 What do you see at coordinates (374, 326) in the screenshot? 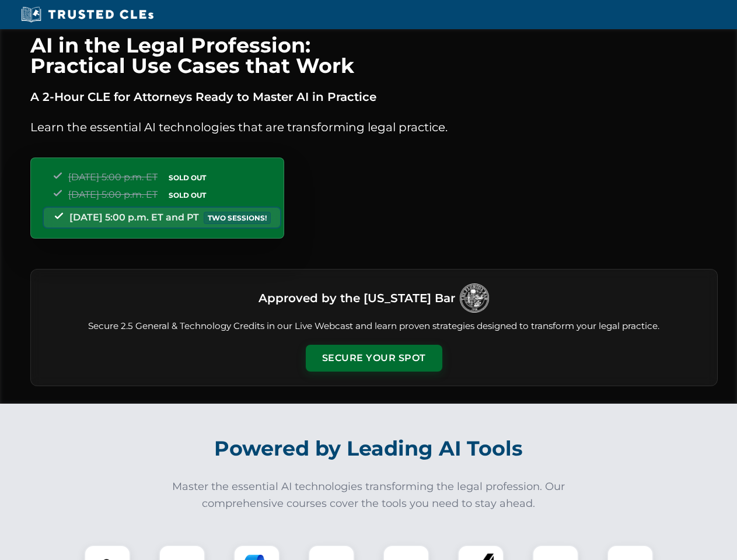
I see `p: Secure 2.5 General & Technology Credits in our Live Webcast and learn proven strategies designed ...` at bounding box center [374, 326].